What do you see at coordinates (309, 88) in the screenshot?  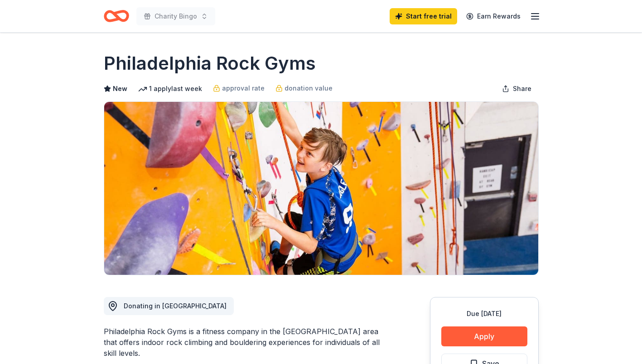 I see `span: donation value` at bounding box center [309, 88].